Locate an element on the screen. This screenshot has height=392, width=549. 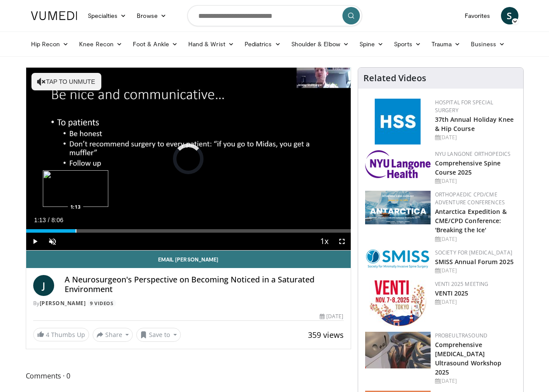
h4: A Neurosurgeon's Perspective on Becoming Noticed in a Saturated Environment is located at coordinates (204, 285).